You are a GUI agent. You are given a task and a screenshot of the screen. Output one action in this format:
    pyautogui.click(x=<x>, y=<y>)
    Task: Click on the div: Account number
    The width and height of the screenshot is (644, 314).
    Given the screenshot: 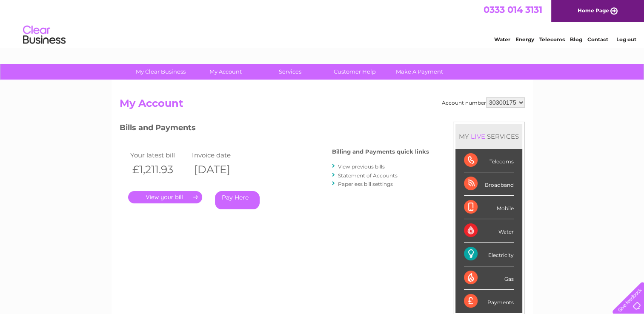 What is the action you would take?
    pyautogui.click(x=483, y=103)
    